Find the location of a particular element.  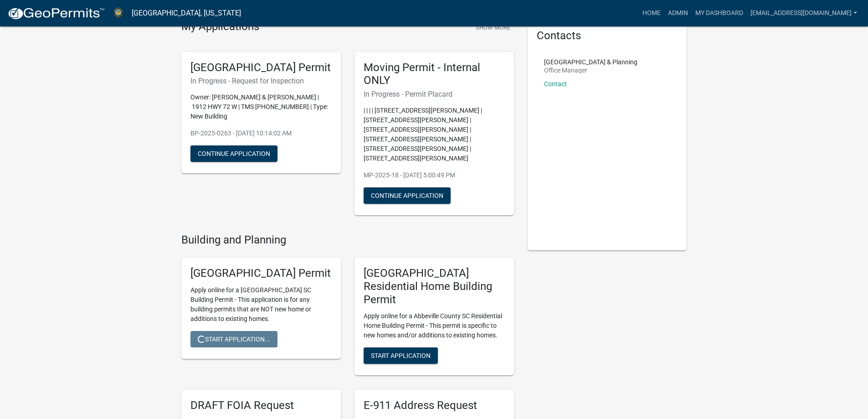

a: Contact is located at coordinates (556, 84).